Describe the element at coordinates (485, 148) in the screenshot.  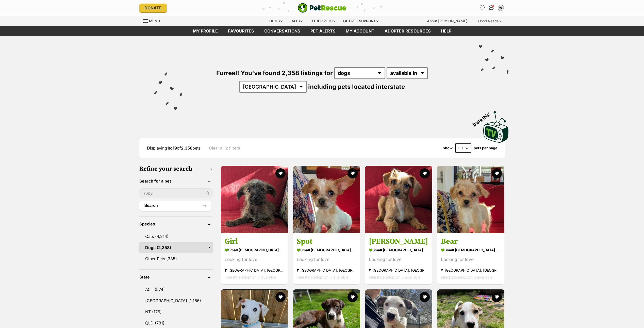
I see `label: pets per page` at that location.